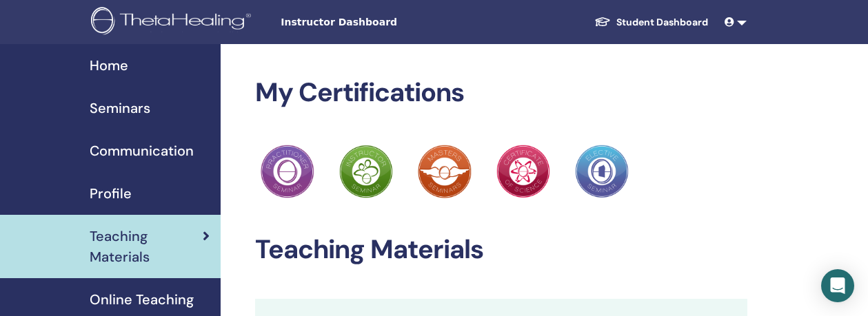 The width and height of the screenshot is (868, 316). Describe the element at coordinates (146, 246) in the screenshot. I see `span: Teaching Materials` at that location.